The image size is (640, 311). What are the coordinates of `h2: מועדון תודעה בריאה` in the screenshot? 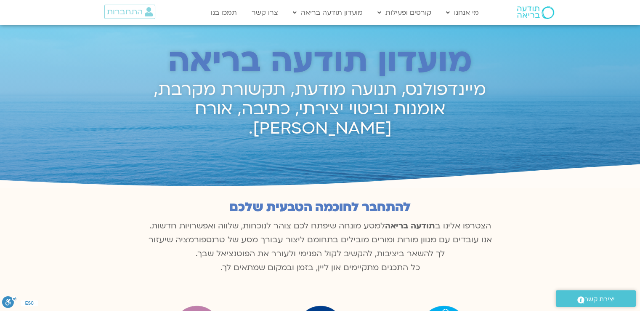 It's located at (320, 61).